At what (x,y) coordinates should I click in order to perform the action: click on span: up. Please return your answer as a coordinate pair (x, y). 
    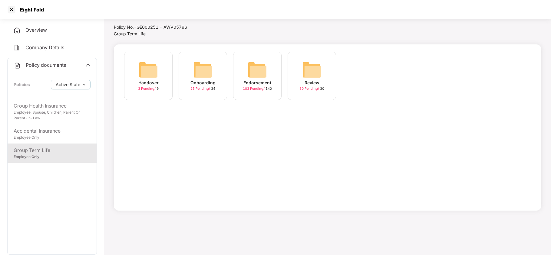
    Looking at the image, I should click on (88, 65).